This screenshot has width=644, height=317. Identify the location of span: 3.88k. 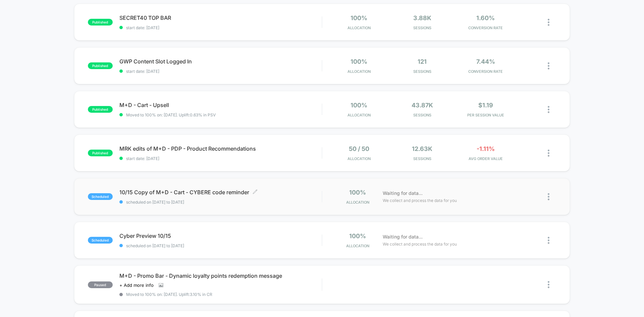
(422, 18).